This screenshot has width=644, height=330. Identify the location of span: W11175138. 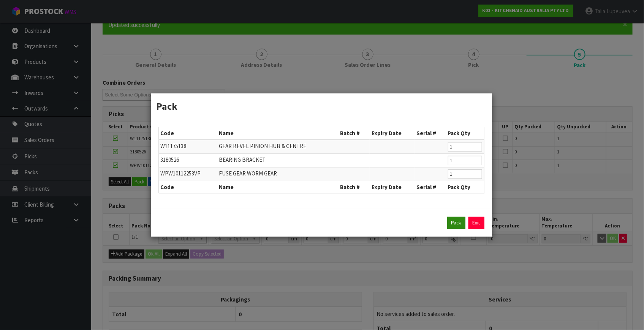
(174, 146).